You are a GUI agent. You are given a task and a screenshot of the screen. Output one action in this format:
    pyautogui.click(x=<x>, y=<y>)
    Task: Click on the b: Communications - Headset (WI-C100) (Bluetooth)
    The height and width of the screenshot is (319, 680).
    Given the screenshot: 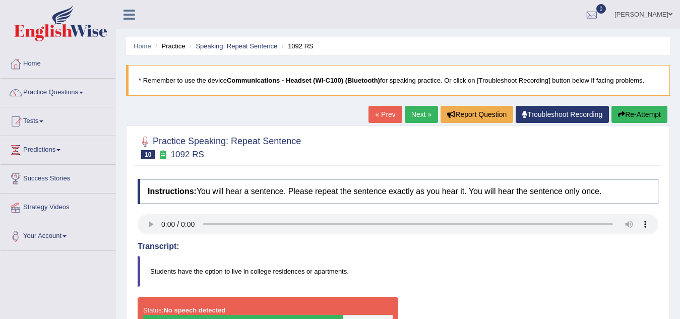 What is the action you would take?
    pyautogui.click(x=303, y=80)
    